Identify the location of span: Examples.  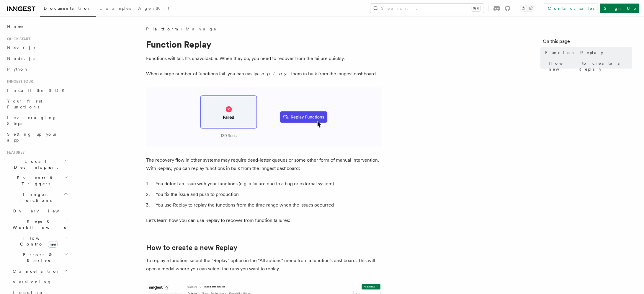
(115, 8).